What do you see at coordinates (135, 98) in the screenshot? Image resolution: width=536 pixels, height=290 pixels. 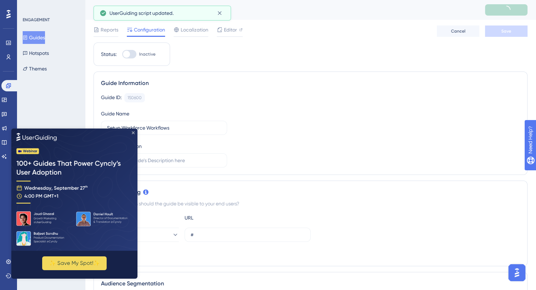 I see `div: 150600` at bounding box center [135, 98].